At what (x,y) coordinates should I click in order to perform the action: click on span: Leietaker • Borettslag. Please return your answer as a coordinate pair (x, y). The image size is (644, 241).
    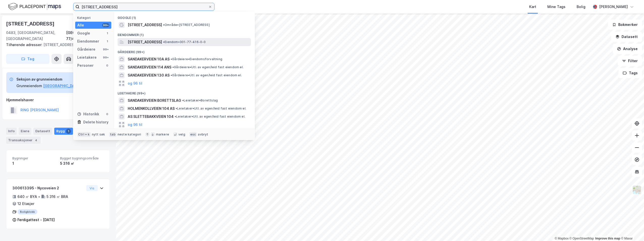
    Looking at the image, I should click on (200, 101).